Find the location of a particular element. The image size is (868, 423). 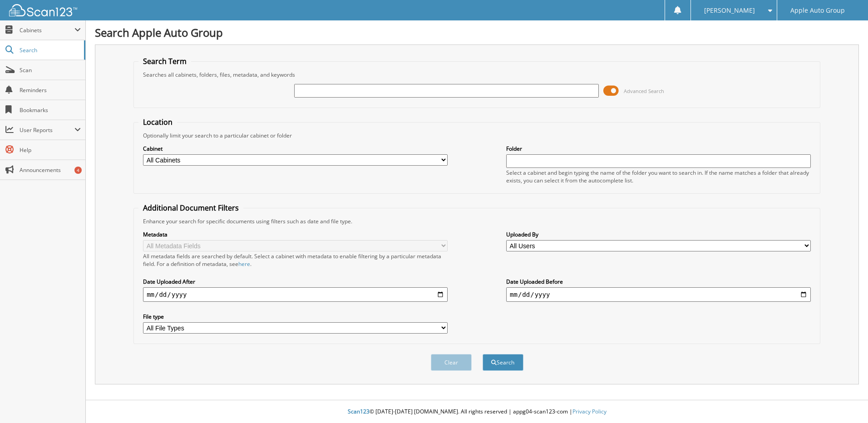

div: Enhance your search for specific documents using filters such as date and file type. is located at coordinates (477, 221).